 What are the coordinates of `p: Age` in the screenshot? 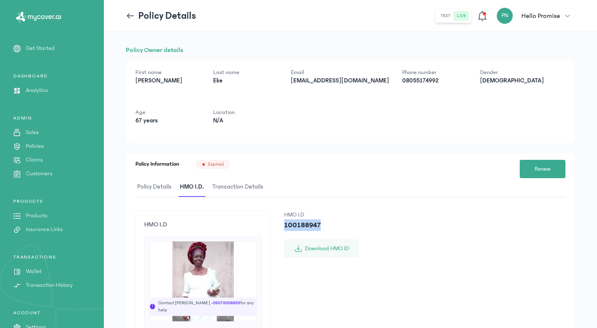 It's located at (168, 112).